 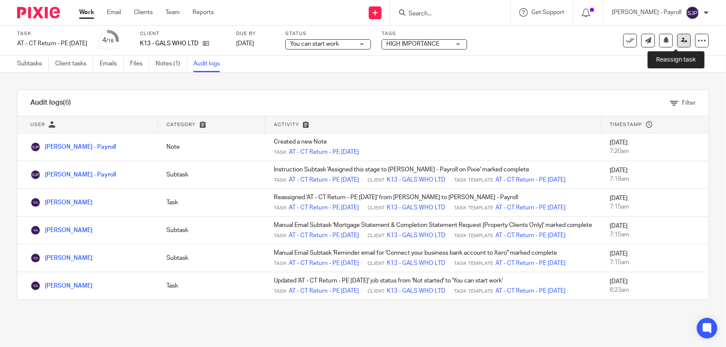 What do you see at coordinates (315, 44) in the screenshot?
I see `span: You can start work` at bounding box center [315, 44].